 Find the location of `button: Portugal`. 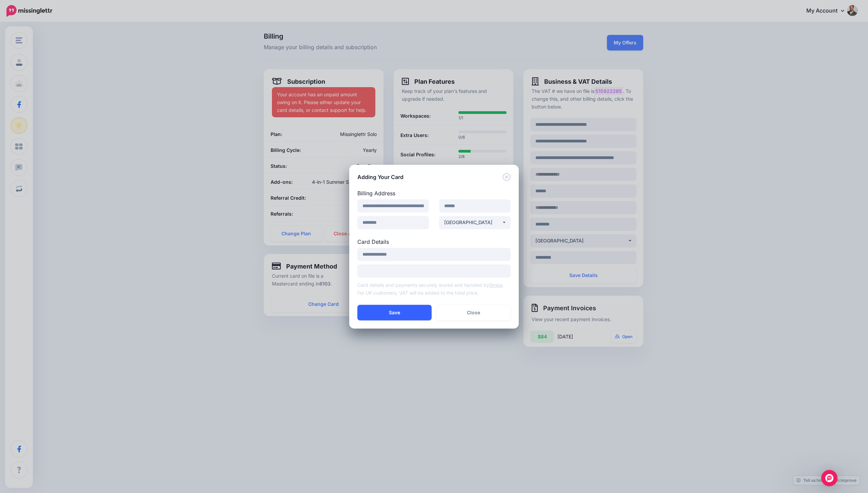

button: Portugal is located at coordinates (475, 222).